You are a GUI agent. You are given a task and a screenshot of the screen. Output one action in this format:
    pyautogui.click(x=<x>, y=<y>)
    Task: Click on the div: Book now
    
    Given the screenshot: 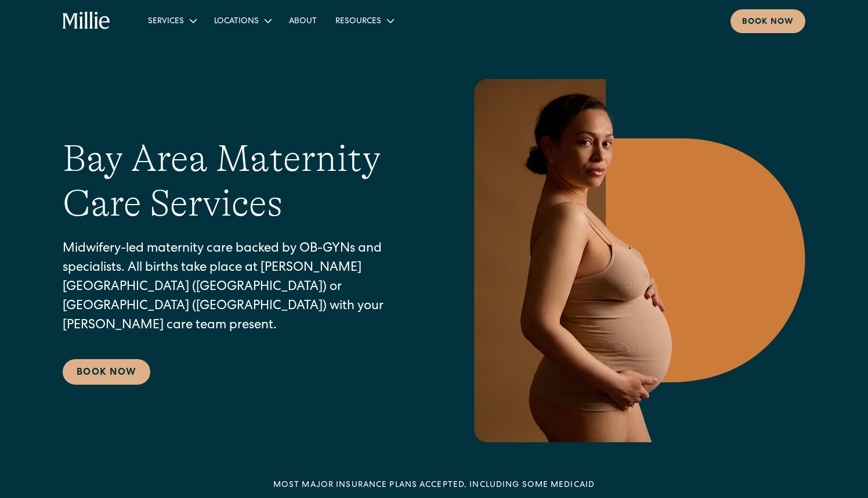 What is the action you would take?
    pyautogui.click(x=768, y=22)
    